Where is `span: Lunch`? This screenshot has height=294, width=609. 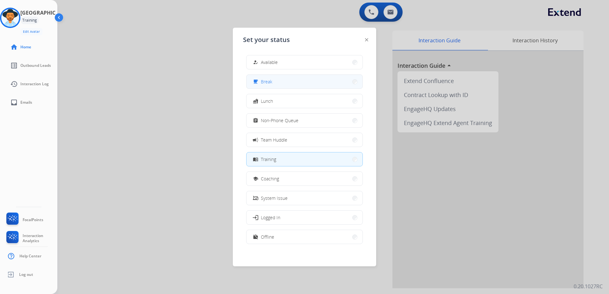
span: Lunch is located at coordinates (267, 101).